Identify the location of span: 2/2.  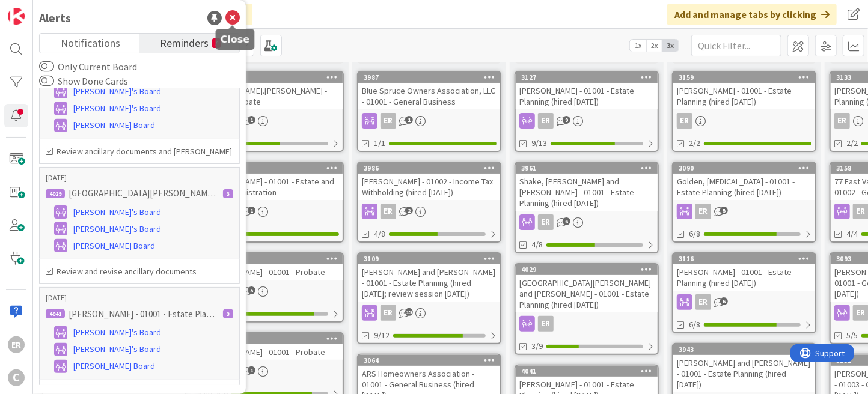
(852, 143).